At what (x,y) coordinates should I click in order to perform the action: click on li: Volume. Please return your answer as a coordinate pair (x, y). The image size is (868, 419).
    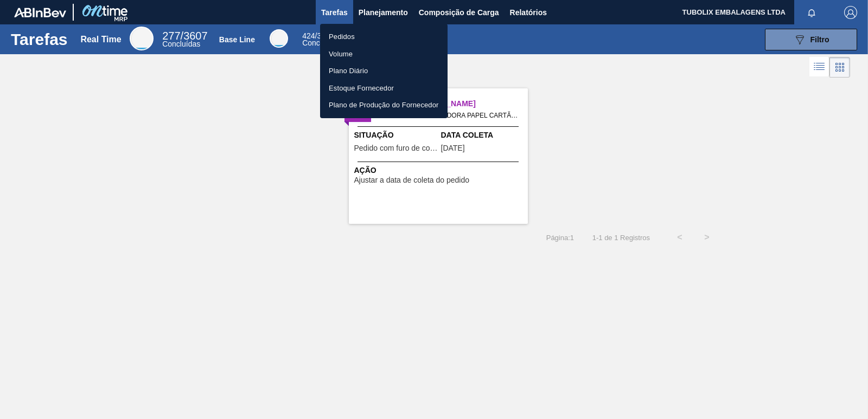
    Looking at the image, I should click on (383, 54).